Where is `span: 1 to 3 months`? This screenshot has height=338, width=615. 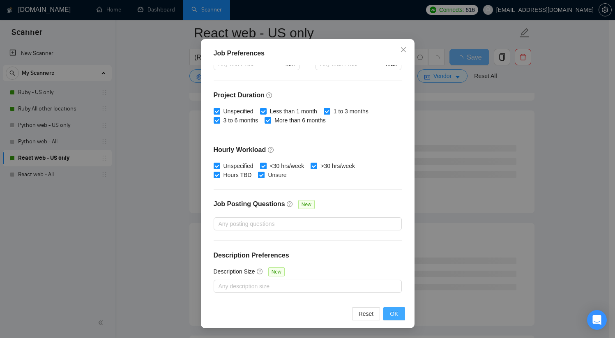 span: 1 to 3 months is located at coordinates (351, 111).